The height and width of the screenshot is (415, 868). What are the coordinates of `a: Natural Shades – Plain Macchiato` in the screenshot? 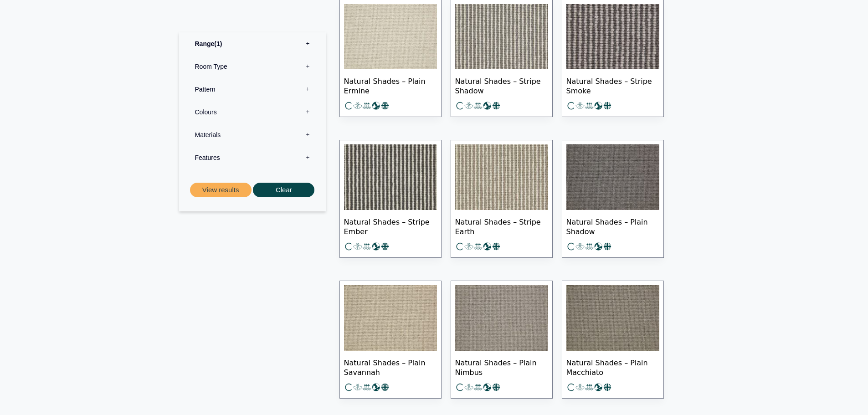 It's located at (613, 339).